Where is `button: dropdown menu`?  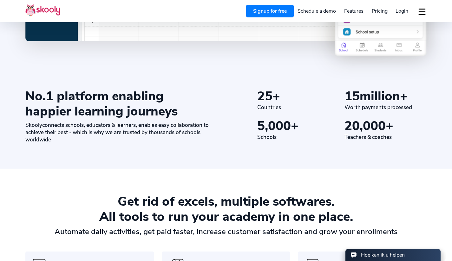
button: dropdown menu is located at coordinates (421, 12).